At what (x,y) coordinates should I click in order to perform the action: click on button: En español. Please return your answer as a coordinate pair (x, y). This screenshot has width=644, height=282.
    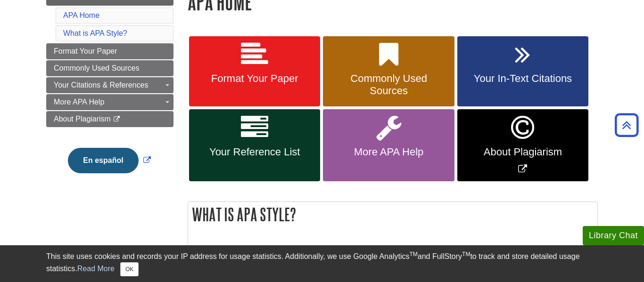
    Looking at the image, I should click on (103, 161).